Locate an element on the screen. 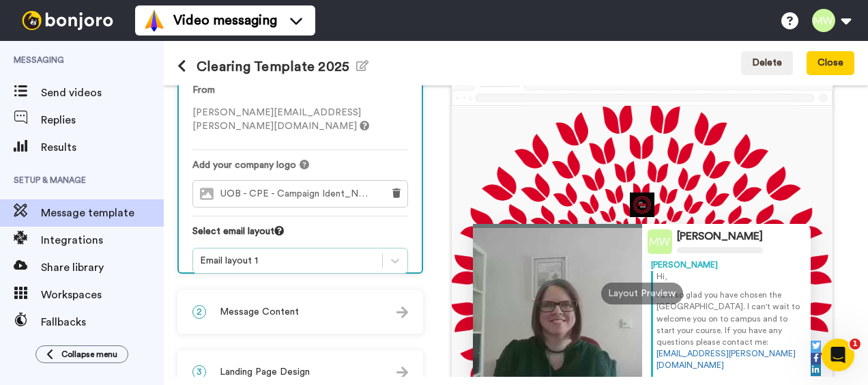  label: From is located at coordinates (203, 90).